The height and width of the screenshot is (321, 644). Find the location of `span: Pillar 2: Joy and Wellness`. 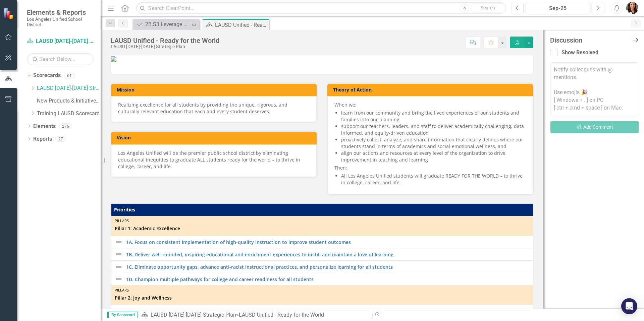

span: Pillar 2: Joy and Wellness is located at coordinates (372, 298).